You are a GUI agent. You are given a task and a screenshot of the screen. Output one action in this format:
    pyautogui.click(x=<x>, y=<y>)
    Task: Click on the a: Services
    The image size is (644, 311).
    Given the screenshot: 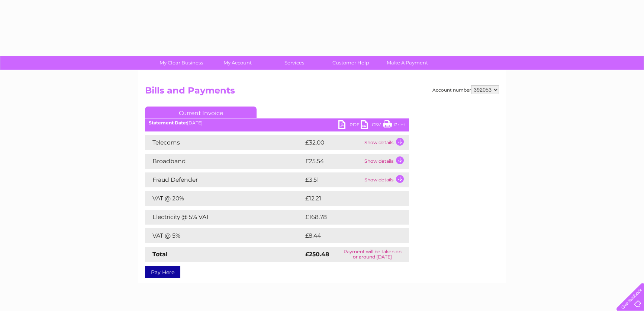 What is the action you would take?
    pyautogui.click(x=294, y=62)
    